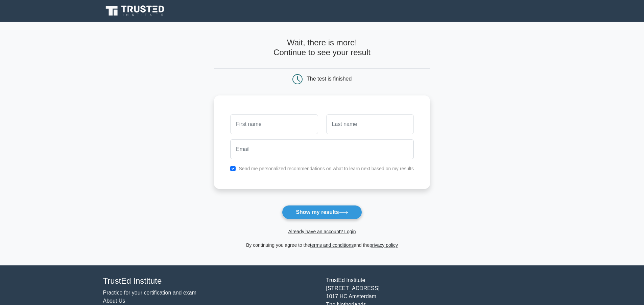 The image size is (644, 305). Describe the element at coordinates (370, 124) in the screenshot. I see `input: Last name` at that location.